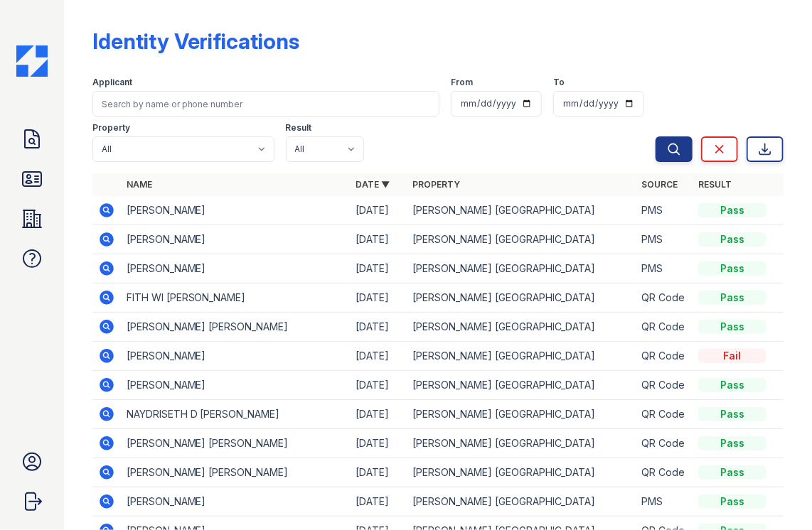 The width and height of the screenshot is (812, 530). Describe the element at coordinates (32, 61) in the screenshot. I see `img: CE_Icon_Blue-c292c112584629df590d857e76928e9f676e5b41ef8f769ba2f05ee15b207248.png` at that location.